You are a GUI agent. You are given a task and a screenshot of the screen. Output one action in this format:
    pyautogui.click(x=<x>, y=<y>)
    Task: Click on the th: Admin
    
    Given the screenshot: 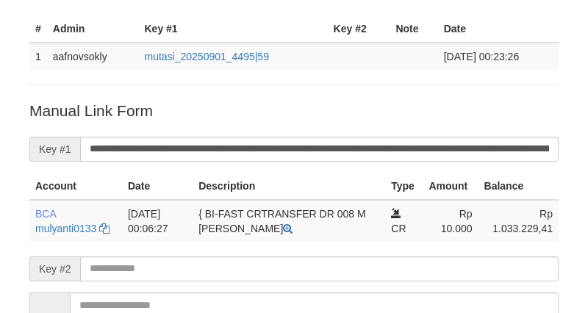 What is the action you would take?
    pyautogui.click(x=93, y=29)
    